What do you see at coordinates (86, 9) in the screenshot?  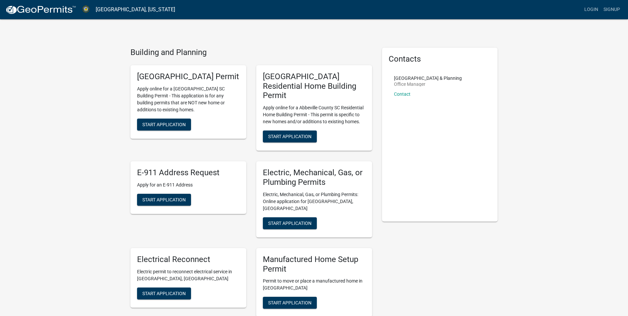 I see `img: Abbeville County, South Carolina` at bounding box center [86, 9].